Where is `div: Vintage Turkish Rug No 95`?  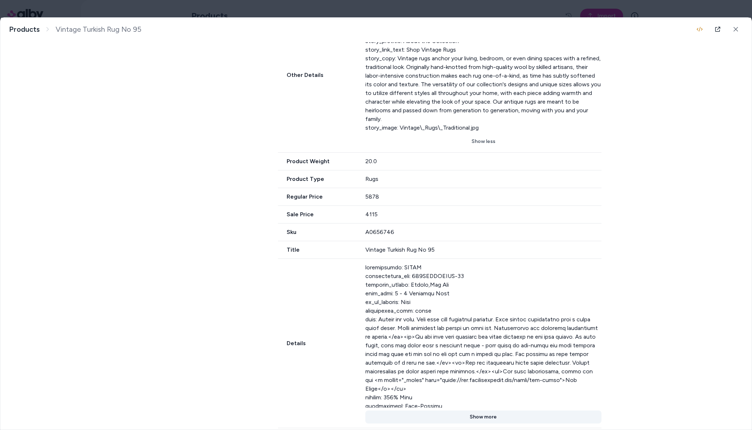
div: Vintage Turkish Rug No 95 is located at coordinates (483, 250).